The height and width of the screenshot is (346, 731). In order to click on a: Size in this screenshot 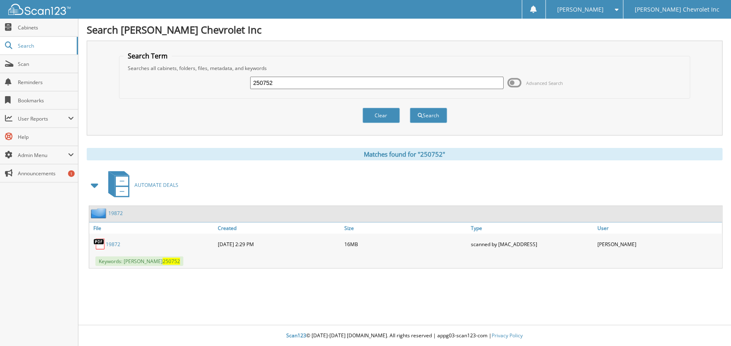, I will do `click(405, 228)`.